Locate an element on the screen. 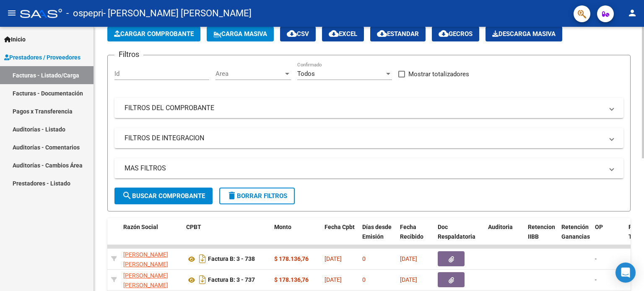 The image size is (644, 291). button: Cargar Comprobante is located at coordinates (154, 34).